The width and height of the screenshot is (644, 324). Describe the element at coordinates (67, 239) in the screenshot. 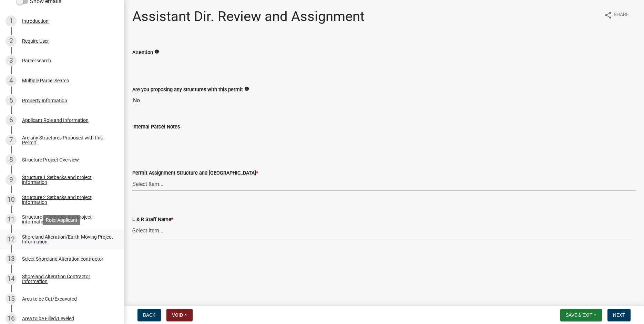

I see `div: Shoreland Alteration/Earth-Moving Project Information` at that location.